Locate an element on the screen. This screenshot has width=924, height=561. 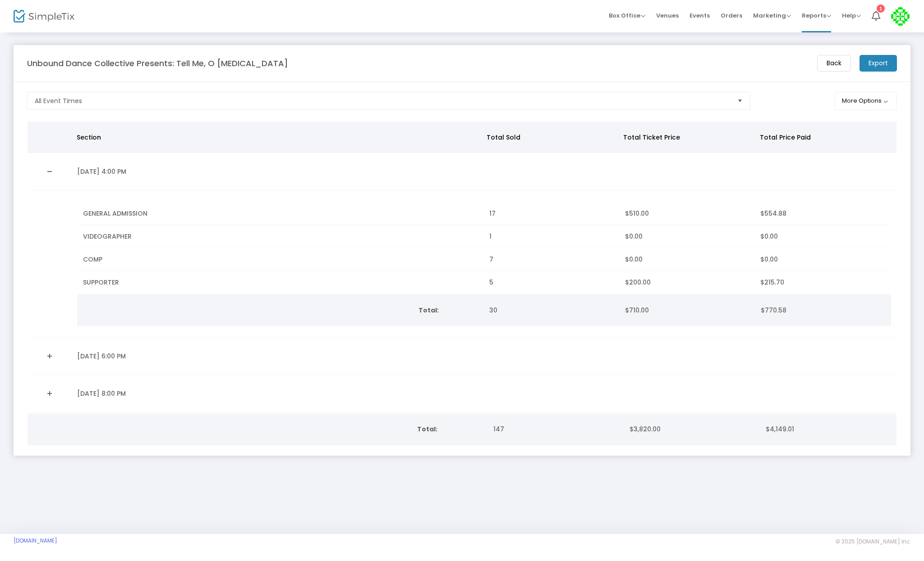
span: 7 is located at coordinates (491, 260).